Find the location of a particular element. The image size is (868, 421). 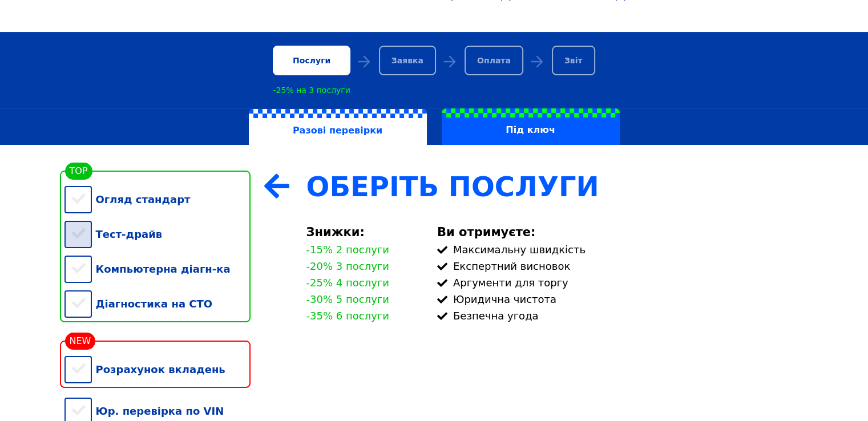

div: Знижки: is located at coordinates (365, 233).